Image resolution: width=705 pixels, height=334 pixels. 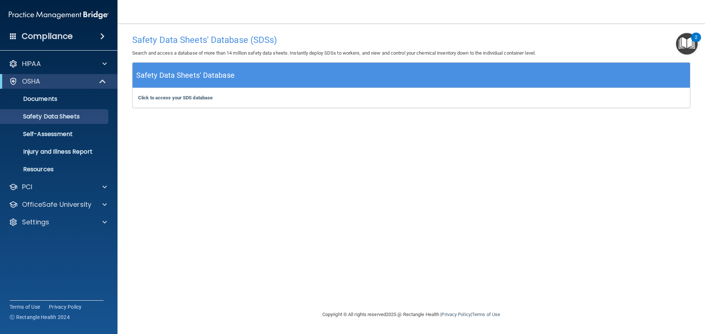 What do you see at coordinates (40, 317) in the screenshot?
I see `span: Ⓒ Rectangle Health 2024` at bounding box center [40, 317].